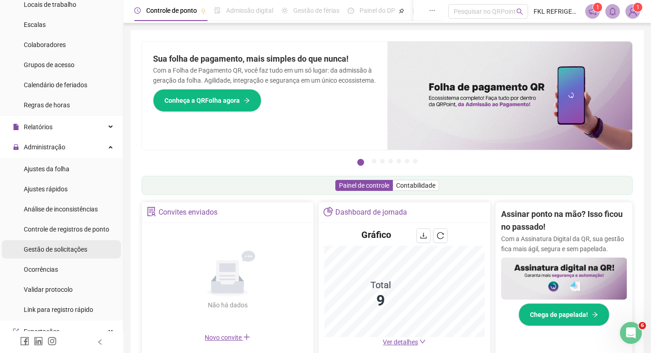 This screenshot has width=651, height=353. Describe the element at coordinates (416, 11) in the screenshot. I see `span: book` at that location.